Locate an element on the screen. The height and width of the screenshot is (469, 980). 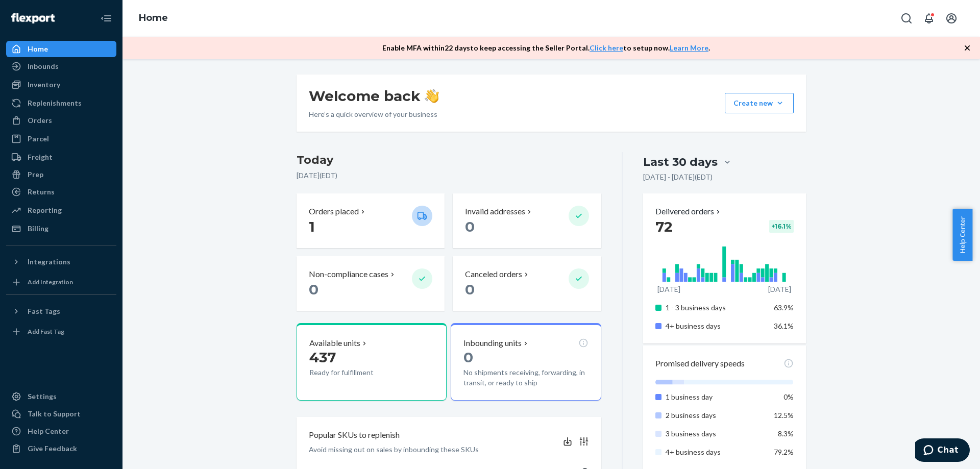
button: Inbounding units0No shipments receiving, forwarding, in transit, or ready to ship is located at coordinates (526, 361).